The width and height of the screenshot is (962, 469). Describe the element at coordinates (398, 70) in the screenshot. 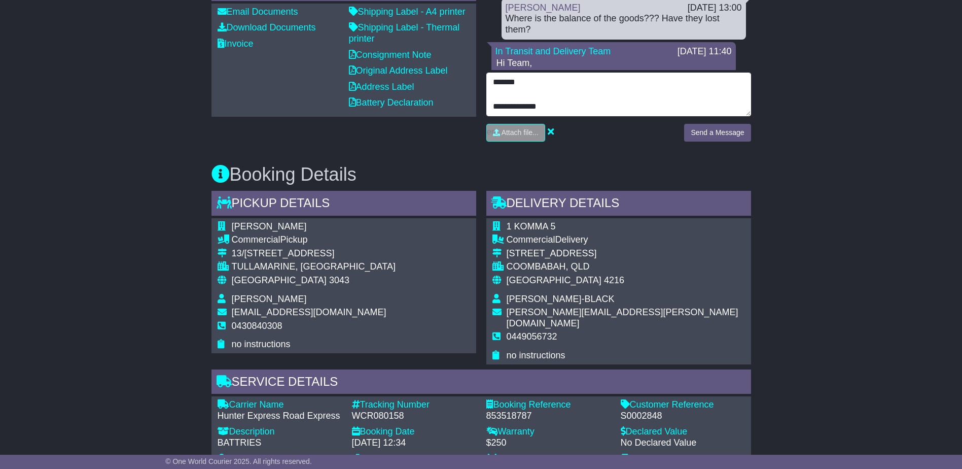

I see `a: Original Address Label` at that location.